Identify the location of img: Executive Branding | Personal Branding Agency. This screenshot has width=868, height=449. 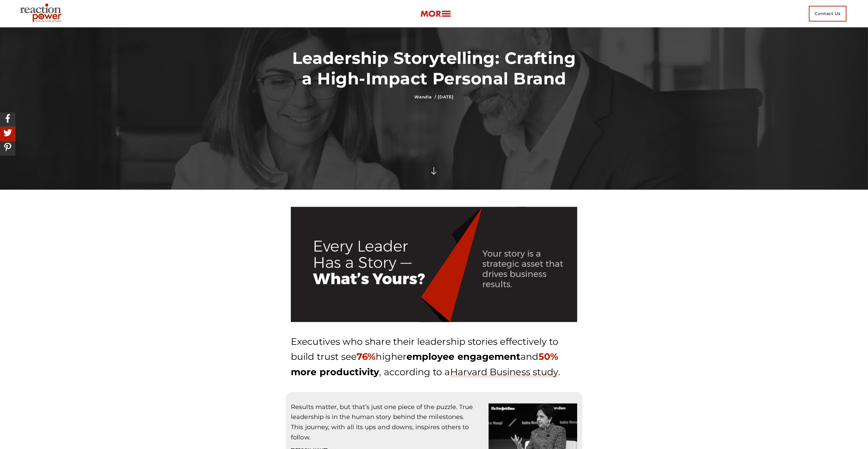
(42, 13).